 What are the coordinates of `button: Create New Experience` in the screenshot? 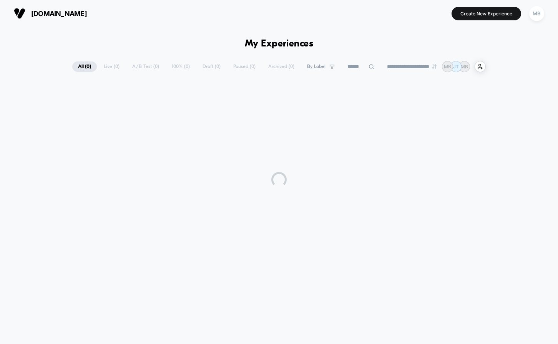 It's located at (486, 13).